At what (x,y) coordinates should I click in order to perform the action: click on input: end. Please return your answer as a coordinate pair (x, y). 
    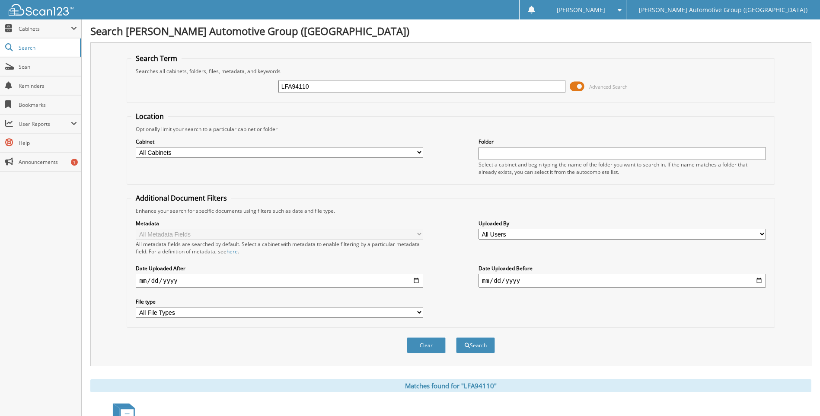
    Looking at the image, I should click on (622, 281).